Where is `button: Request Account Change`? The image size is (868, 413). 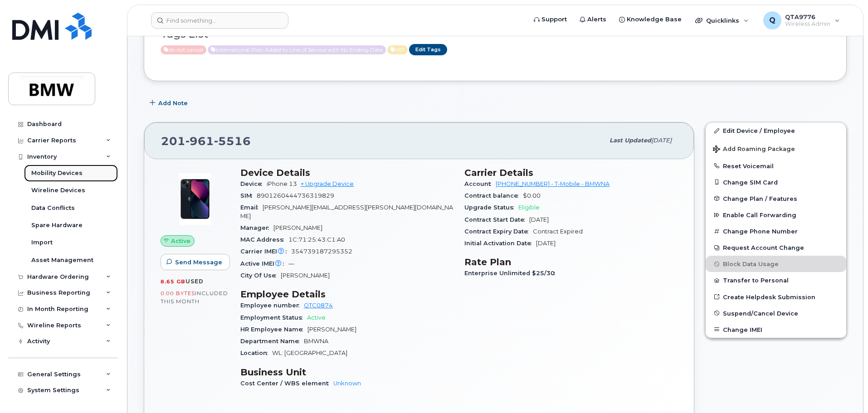 button: Request Account Change is located at coordinates (776, 247).